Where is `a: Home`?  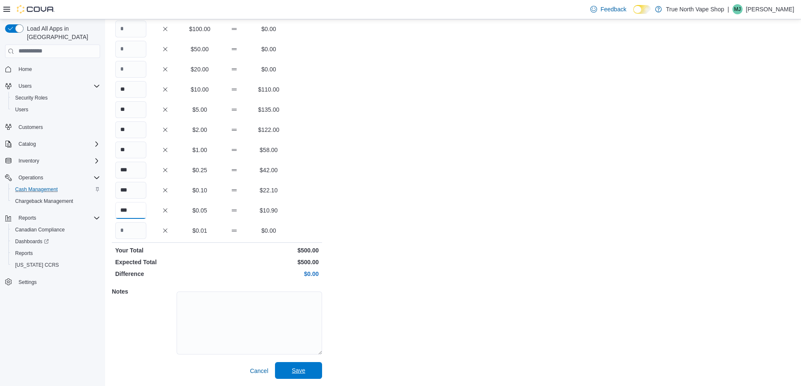 a: Home is located at coordinates (25, 69).